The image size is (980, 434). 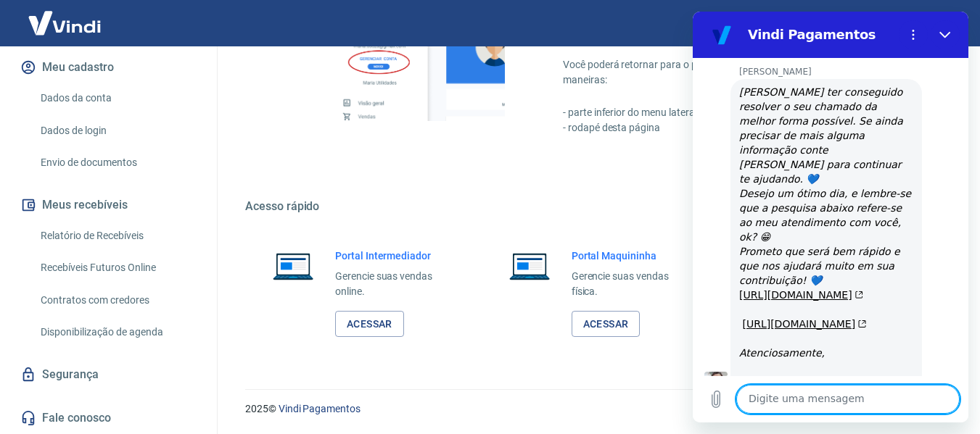 I want to click on i: Atenciosamente,, so click(x=89, y=342).